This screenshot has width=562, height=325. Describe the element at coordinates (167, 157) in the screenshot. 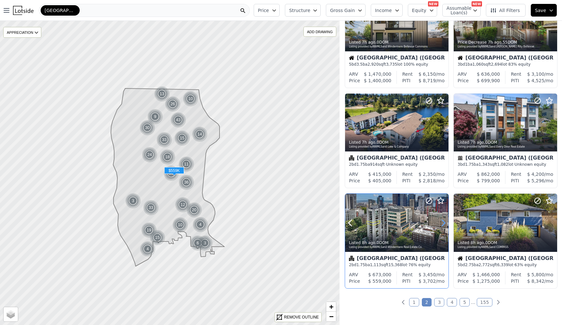

I see `div: 18` at that location.